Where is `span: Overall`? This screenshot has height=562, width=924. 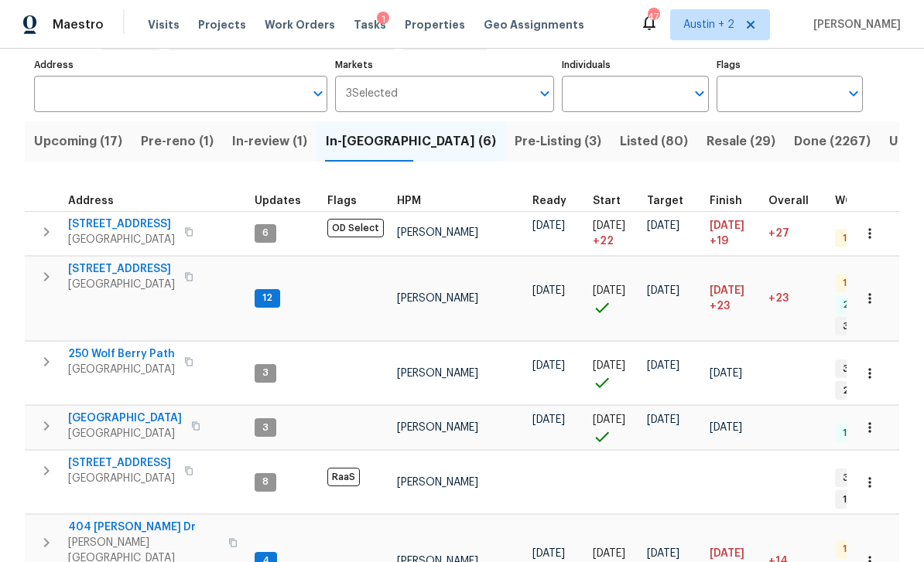
span: Overall is located at coordinates (788, 201).